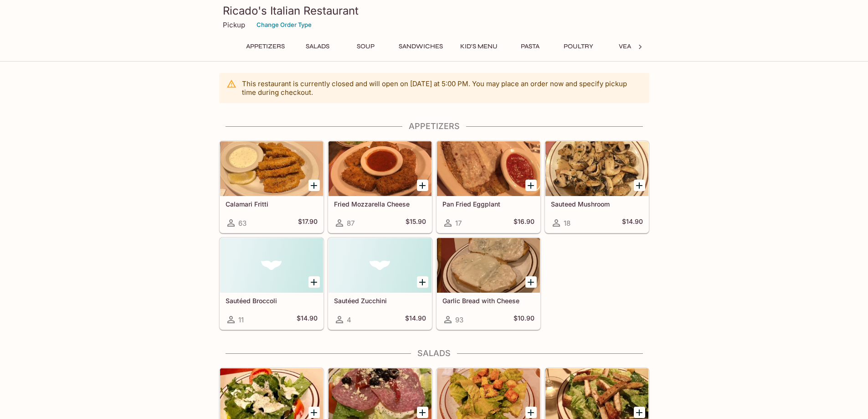 The height and width of the screenshot is (419, 868). What do you see at coordinates (272, 283) in the screenshot?
I see `a: Sautéed Broccoli11$14.90` at bounding box center [272, 283].